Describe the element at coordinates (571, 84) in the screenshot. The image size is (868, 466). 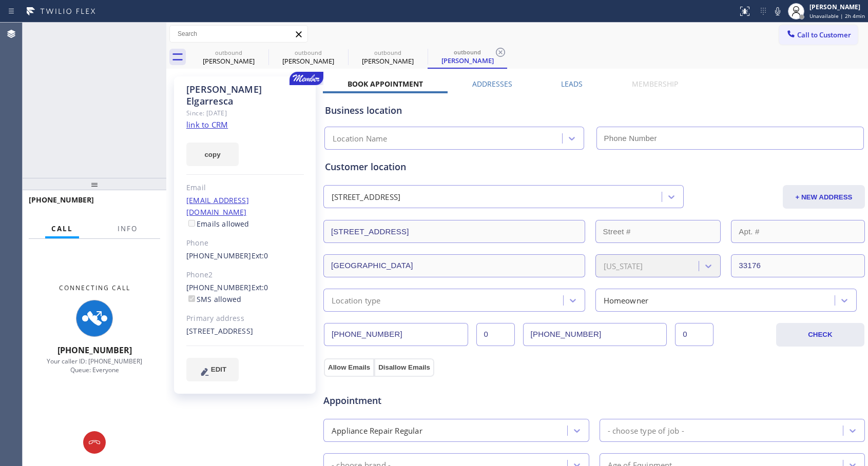
I see `label: Leads` at that location.